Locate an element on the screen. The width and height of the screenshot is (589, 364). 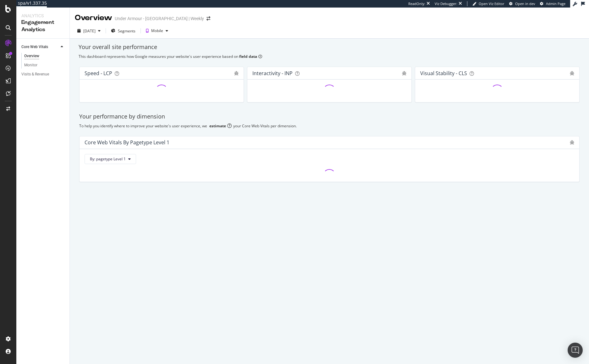
span: Segments is located at coordinates (127, 31).